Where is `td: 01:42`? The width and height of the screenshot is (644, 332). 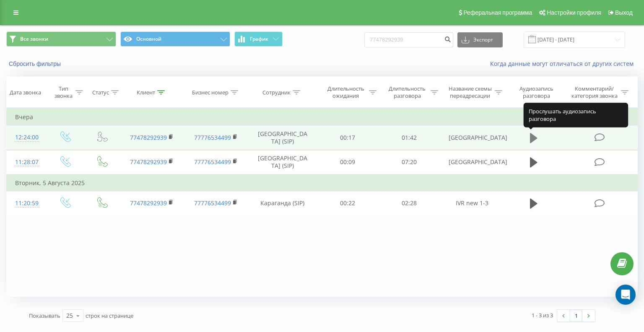 td: 01:42 is located at coordinates (409, 138).